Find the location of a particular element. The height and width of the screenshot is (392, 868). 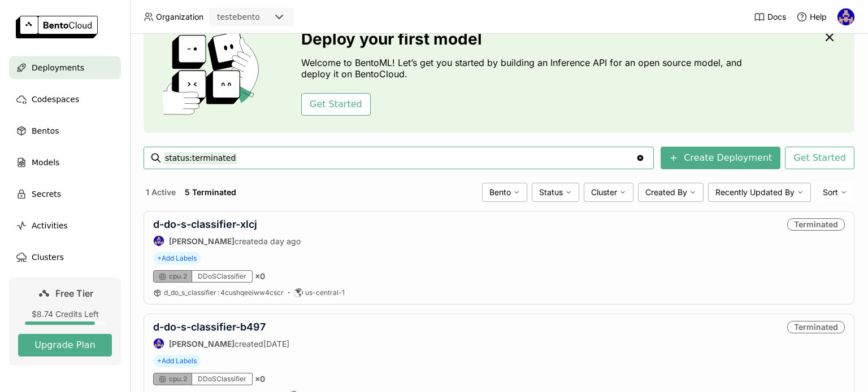

span: Models is located at coordinates (45, 162).